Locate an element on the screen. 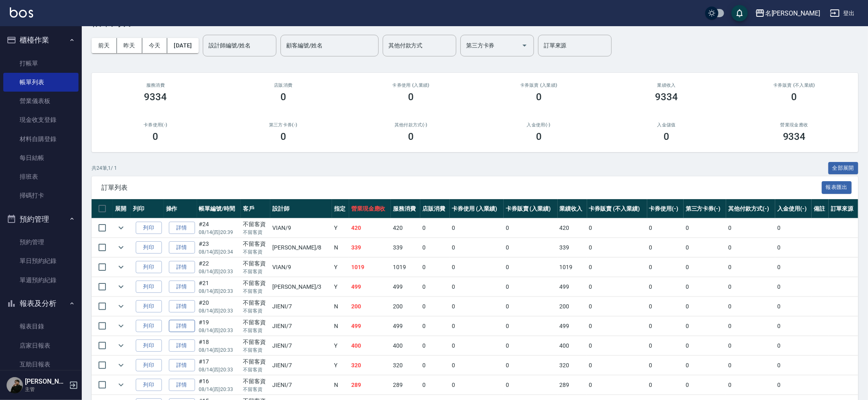 The height and width of the screenshot is (400, 868). h3: 服務消費 is located at coordinates (155, 85).